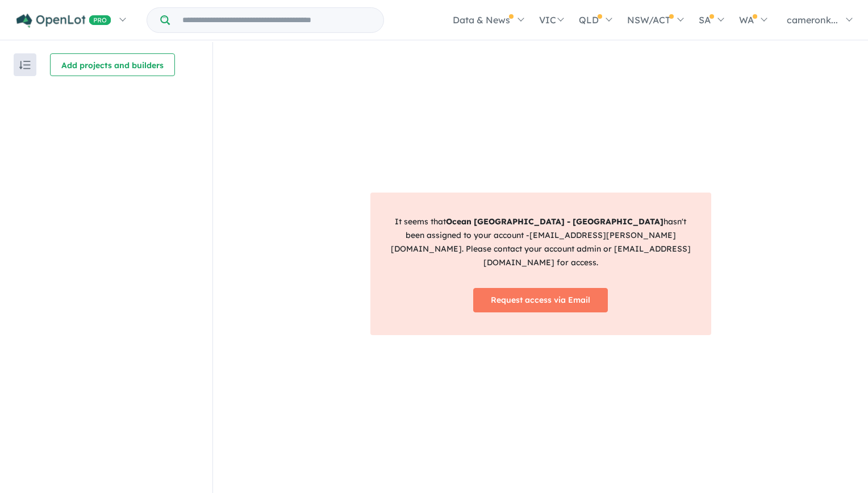 This screenshot has width=868, height=493. I want to click on input: Try estate name, suburb, builder or developer, so click(277, 20).